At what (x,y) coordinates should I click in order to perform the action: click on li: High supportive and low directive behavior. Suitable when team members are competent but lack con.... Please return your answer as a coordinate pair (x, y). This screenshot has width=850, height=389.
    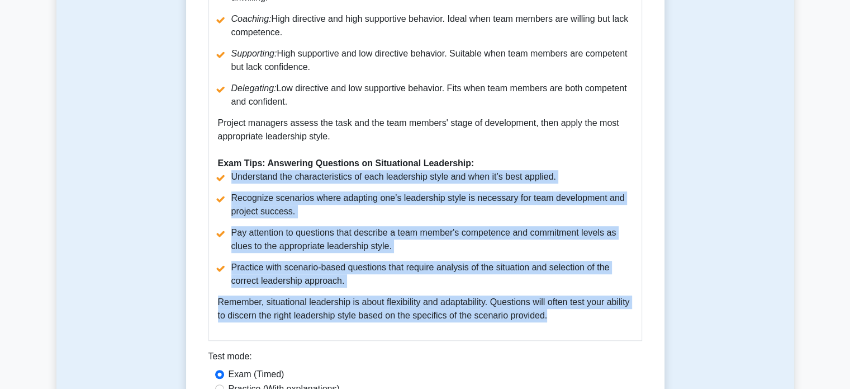
    Looking at the image, I should click on (426, 60).